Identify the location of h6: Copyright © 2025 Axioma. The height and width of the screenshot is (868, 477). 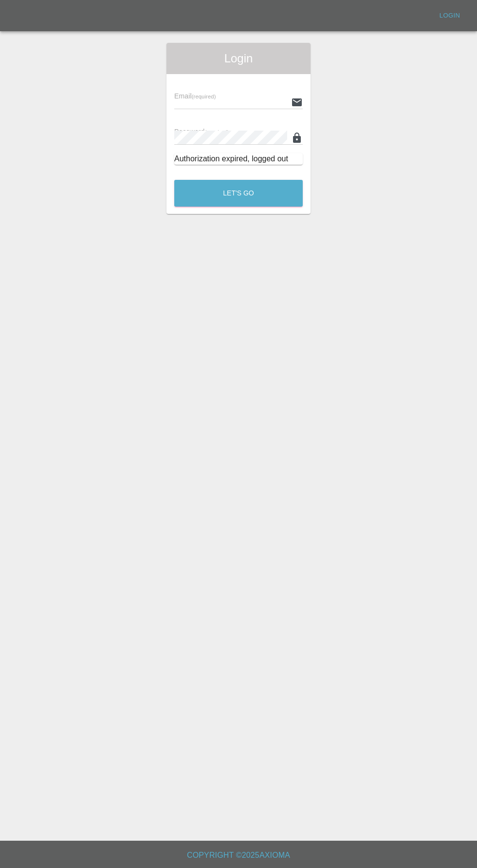
(239, 855).